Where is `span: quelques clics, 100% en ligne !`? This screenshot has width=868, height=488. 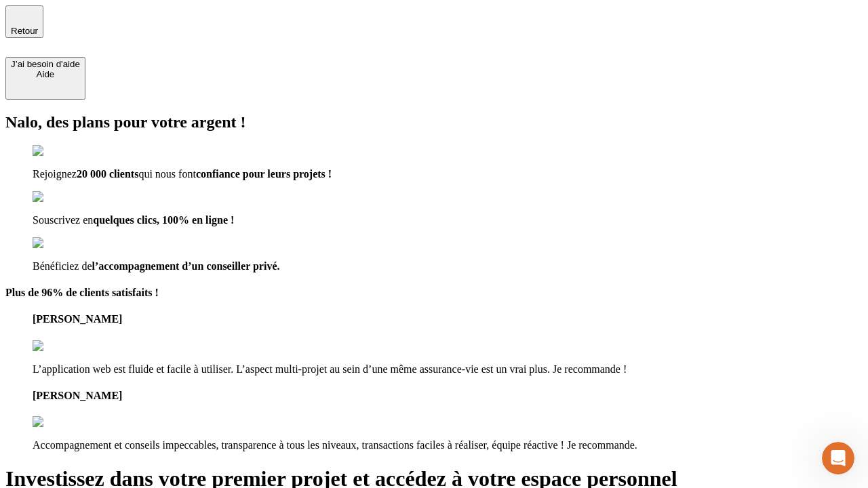 span: quelques clics, 100% en ligne ! is located at coordinates (163, 220).